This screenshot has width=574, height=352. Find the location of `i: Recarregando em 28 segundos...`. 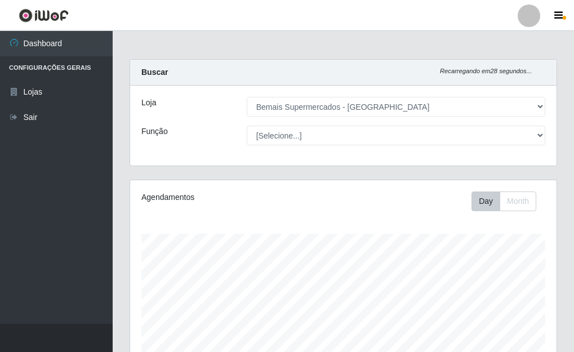

i: Recarregando em 28 segundos... is located at coordinates (486, 71).